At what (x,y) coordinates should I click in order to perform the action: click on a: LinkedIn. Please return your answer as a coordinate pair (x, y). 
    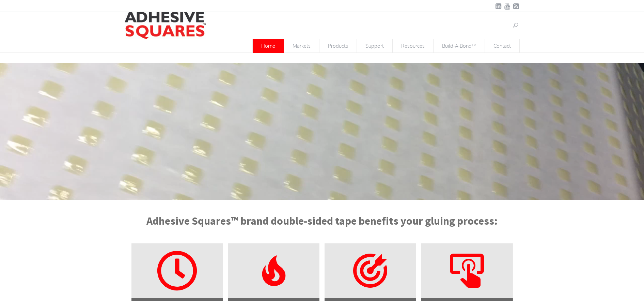
    Looking at the image, I should click on (499, 6).